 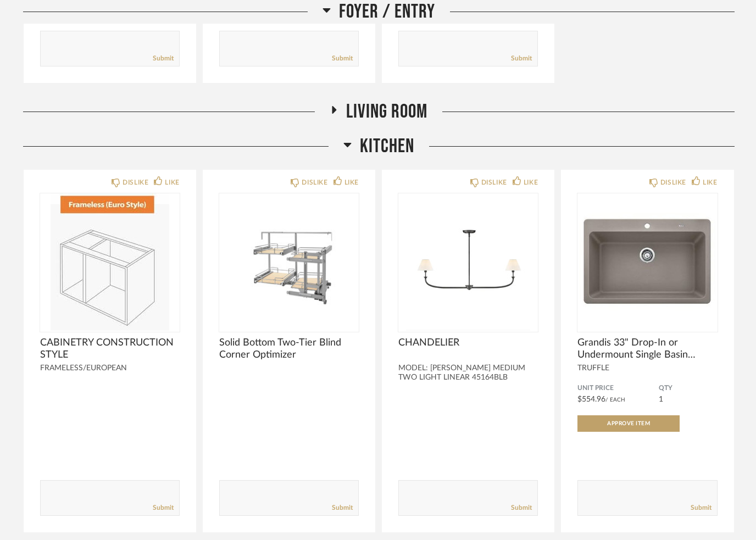 I want to click on span: Living Room, so click(x=387, y=111).